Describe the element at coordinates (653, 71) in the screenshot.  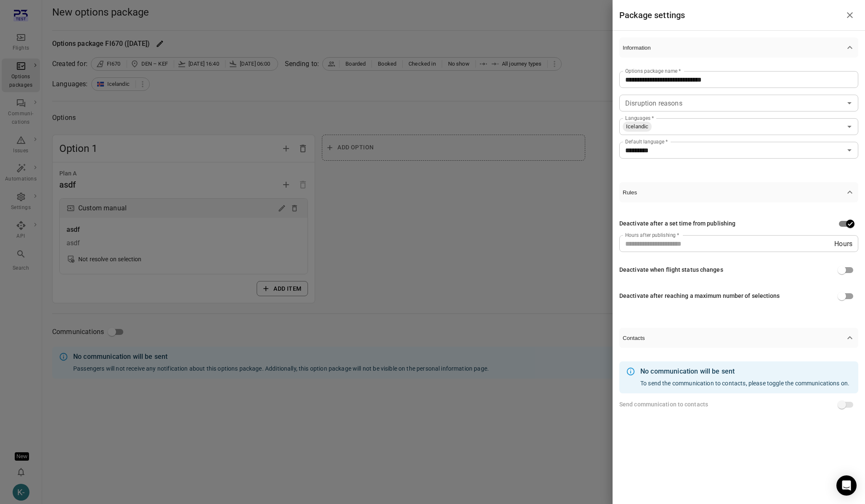
I see `label: Options package name` at that location.